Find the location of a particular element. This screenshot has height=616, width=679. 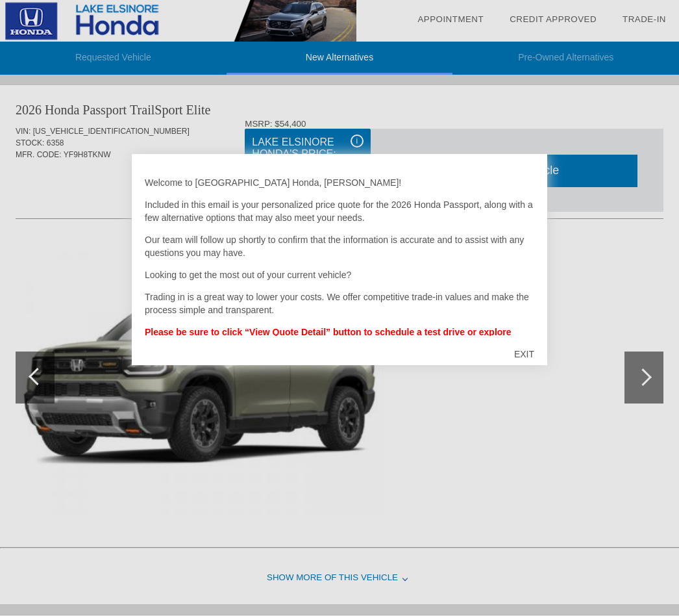

a: Credit Approved is located at coordinates (554, 19).